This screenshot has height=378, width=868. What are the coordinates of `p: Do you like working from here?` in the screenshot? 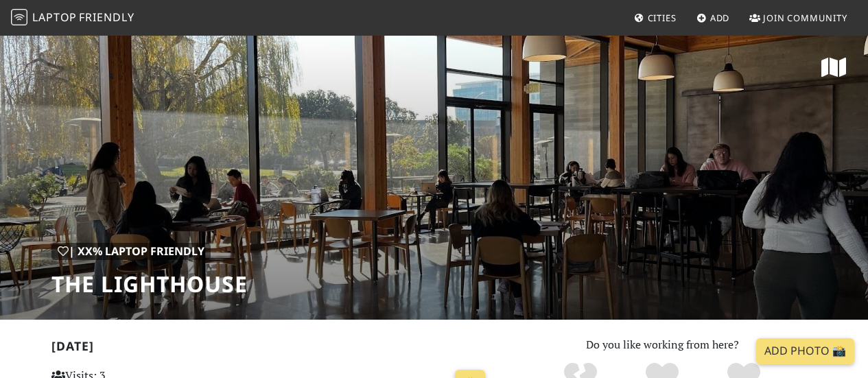 It's located at (662, 345).